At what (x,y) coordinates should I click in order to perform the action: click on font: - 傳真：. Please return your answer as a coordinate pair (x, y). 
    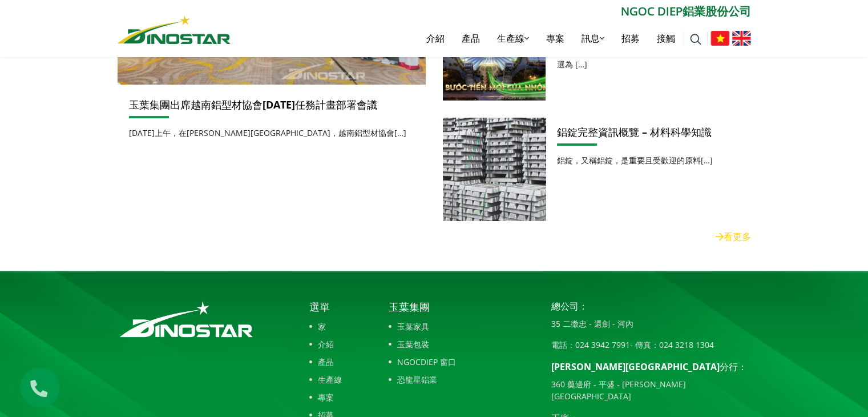
    Looking at the image, I should click on (644, 345).